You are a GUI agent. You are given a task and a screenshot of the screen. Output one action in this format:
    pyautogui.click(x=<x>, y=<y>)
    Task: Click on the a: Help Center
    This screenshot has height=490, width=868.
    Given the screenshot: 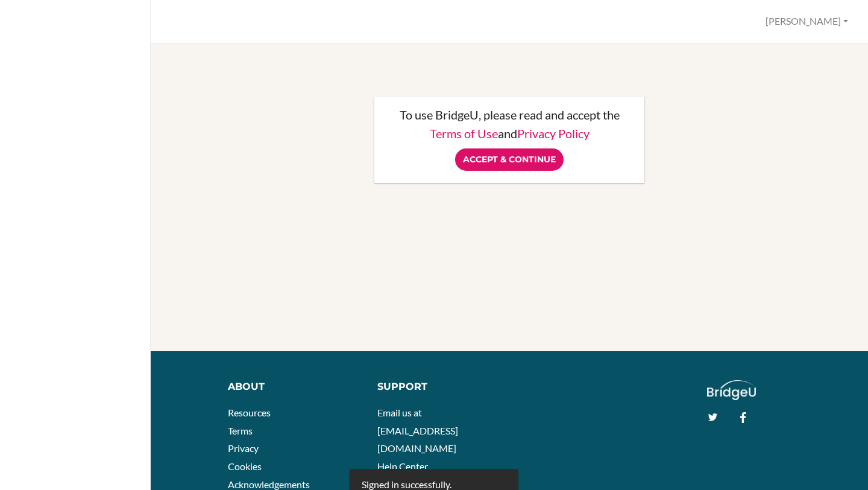 What is the action you would take?
    pyautogui.click(x=403, y=466)
    